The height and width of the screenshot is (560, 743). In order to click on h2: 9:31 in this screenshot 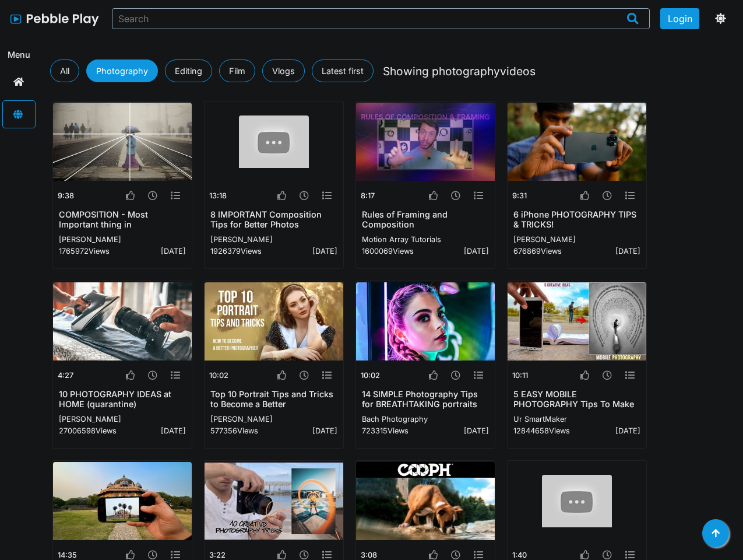, I will do `click(520, 196)`.